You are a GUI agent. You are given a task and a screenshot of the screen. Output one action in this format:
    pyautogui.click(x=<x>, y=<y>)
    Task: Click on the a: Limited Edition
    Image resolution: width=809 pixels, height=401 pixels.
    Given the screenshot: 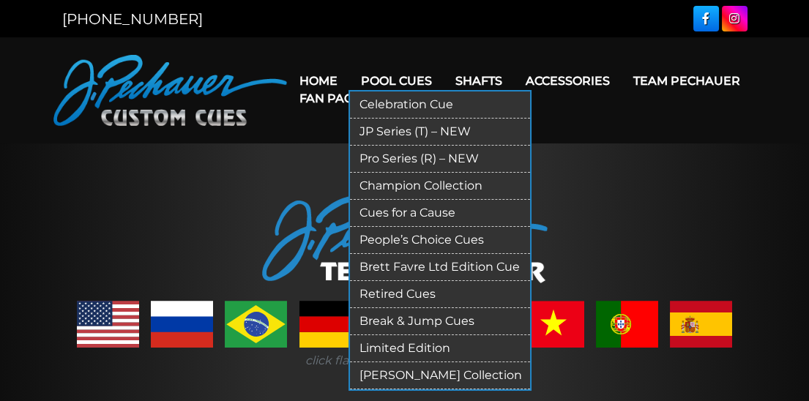 What is the action you would take?
    pyautogui.click(x=440, y=348)
    